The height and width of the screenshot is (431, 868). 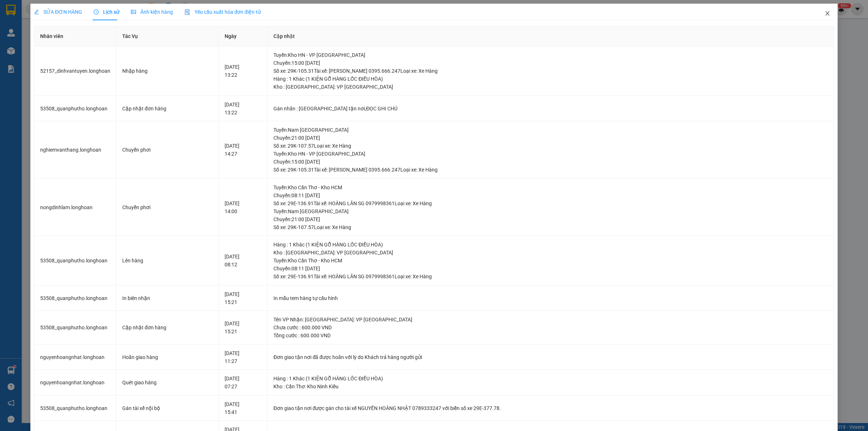 I want to click on div: In mẫu tem hàng tự cấu hình, so click(x=551, y=298).